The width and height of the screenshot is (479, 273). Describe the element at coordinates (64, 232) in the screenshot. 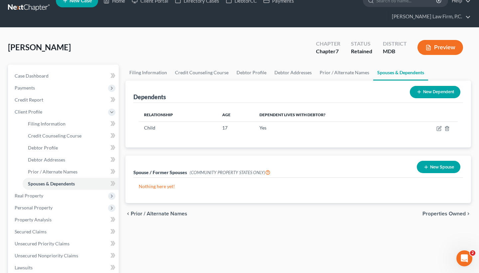

I see `a: Secured Claims` at that location.